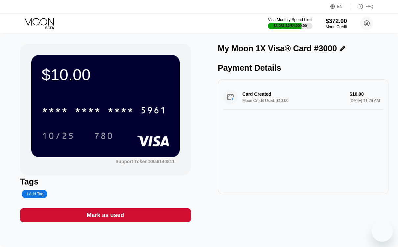 This screenshot has width=398, height=247. I want to click on div: 5961, so click(154, 111).